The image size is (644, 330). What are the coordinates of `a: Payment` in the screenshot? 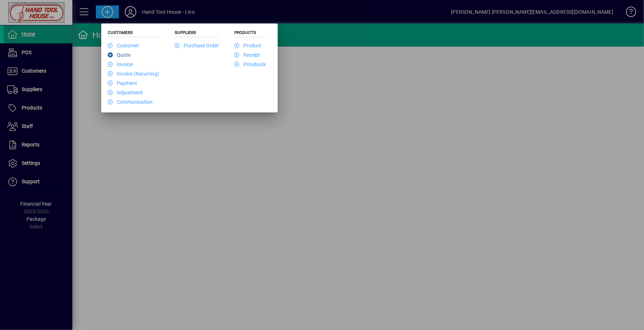 It's located at (122, 83).